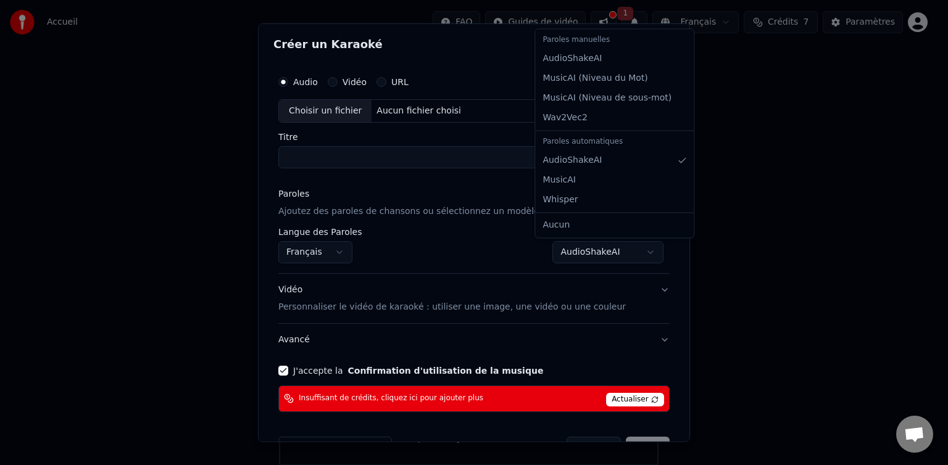  Describe the element at coordinates (565, 118) in the screenshot. I see `span: Wav2Vec2` at that location.